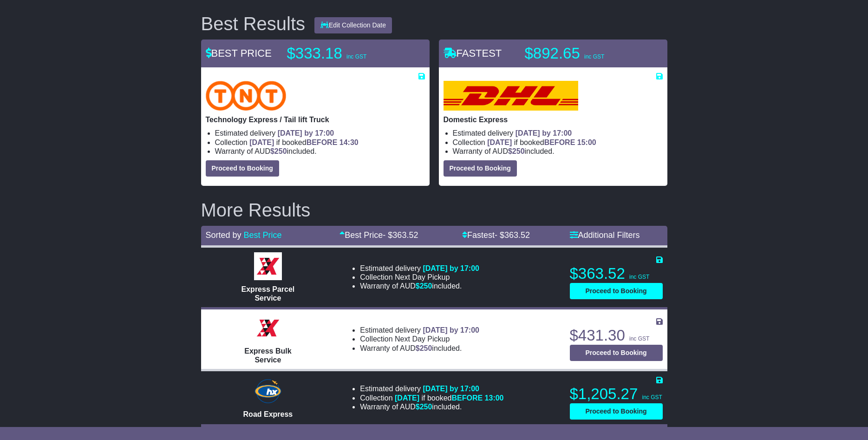 The image size is (868, 440). Describe the element at coordinates (246, 96) in the screenshot. I see `img: TNT Domestic: Technology Express / Tail lift Truck` at that location.